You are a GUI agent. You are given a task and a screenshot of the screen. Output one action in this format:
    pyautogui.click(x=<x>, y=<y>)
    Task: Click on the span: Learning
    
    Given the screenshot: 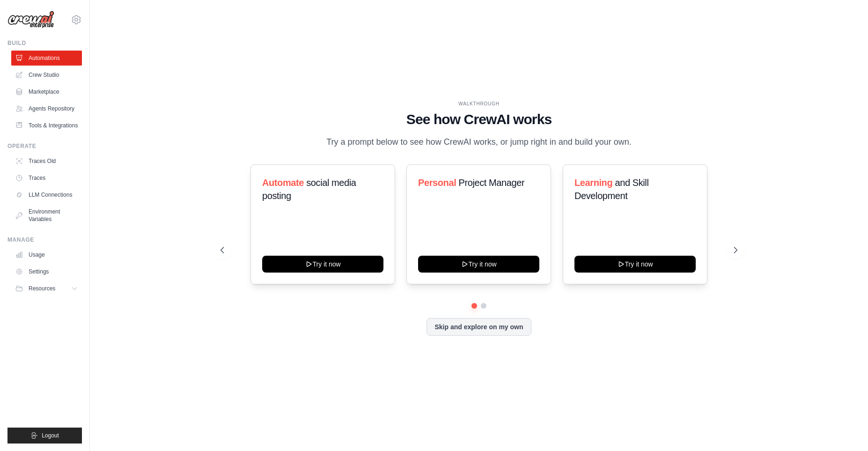 What is the action you would take?
    pyautogui.click(x=593, y=183)
    